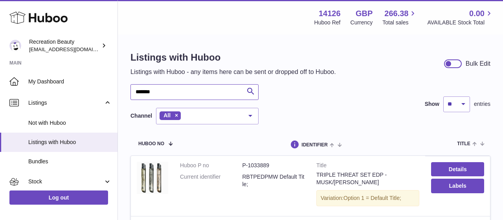 The height and width of the screenshot is (220, 503). What do you see at coordinates (153, 178) in the screenshot?
I see `img: TRIPLE THREAT SET EDP - MUSK/WOODS` at bounding box center [153, 178].